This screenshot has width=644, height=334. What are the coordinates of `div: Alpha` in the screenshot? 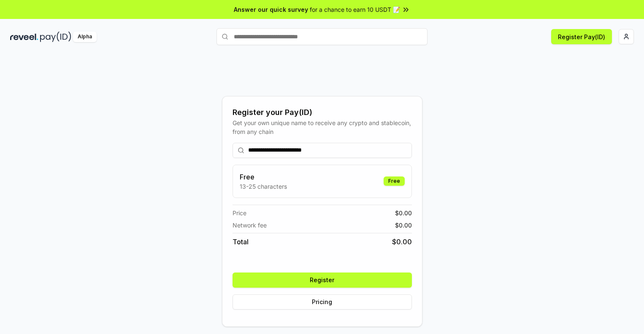 It's located at (84, 36).